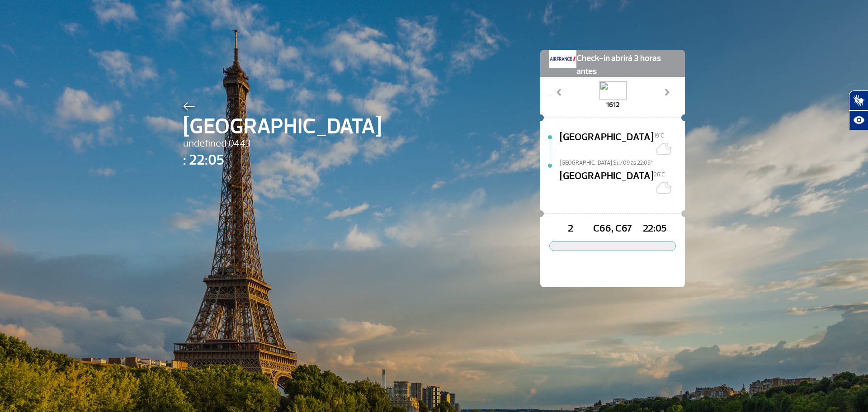 This screenshot has height=412, width=868. Describe the element at coordinates (659, 136) in the screenshot. I see `span: 19°C` at that location.